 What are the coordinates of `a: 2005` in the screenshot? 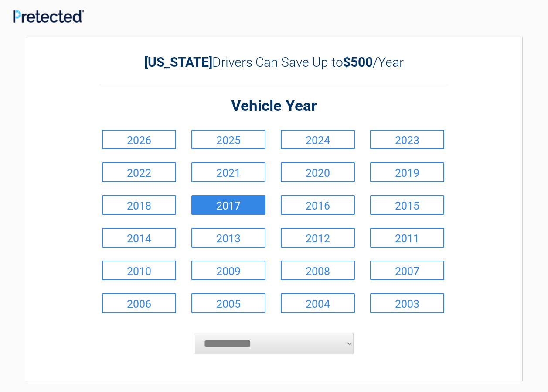 It's located at (228, 302).